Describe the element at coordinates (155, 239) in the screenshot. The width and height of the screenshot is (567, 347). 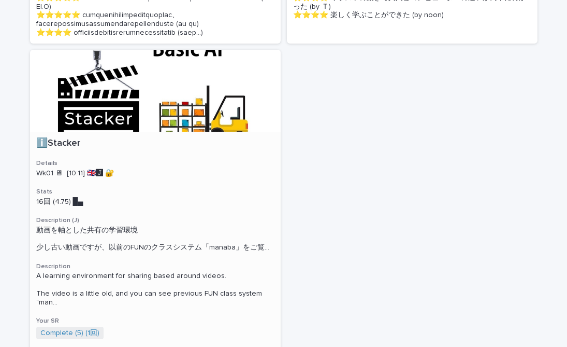
I see `span: 動画を軸とした共有の学習環境 少し古い動画ですが、以前のFUNのクラスシステム「manaba」をご覧 ...` at that location.